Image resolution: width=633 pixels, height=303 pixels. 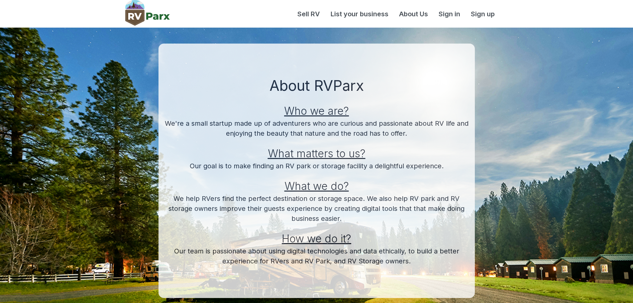 What do you see at coordinates (316, 85) in the screenshot?
I see `h1: About RVParx` at bounding box center [316, 85].